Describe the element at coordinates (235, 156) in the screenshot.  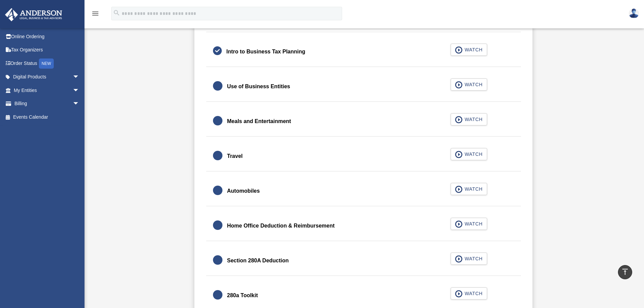
I see `div: Travel` at that location.